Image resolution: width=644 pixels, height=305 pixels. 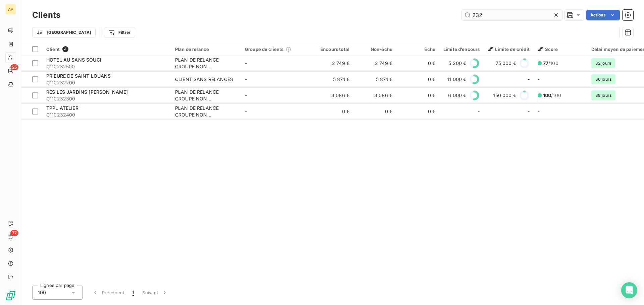 What do you see at coordinates (457, 95) in the screenshot?
I see `span: 6 000 €` at bounding box center [457, 95].